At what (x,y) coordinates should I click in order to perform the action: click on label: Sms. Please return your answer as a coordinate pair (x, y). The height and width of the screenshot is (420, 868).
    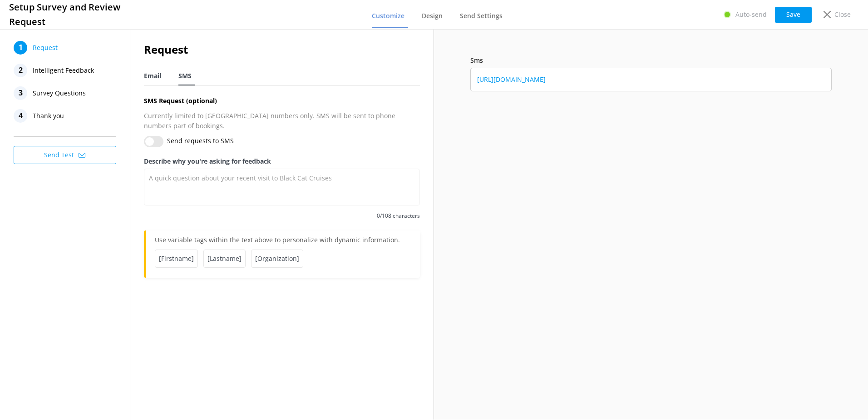
    Looking at the image, I should click on (477, 60).